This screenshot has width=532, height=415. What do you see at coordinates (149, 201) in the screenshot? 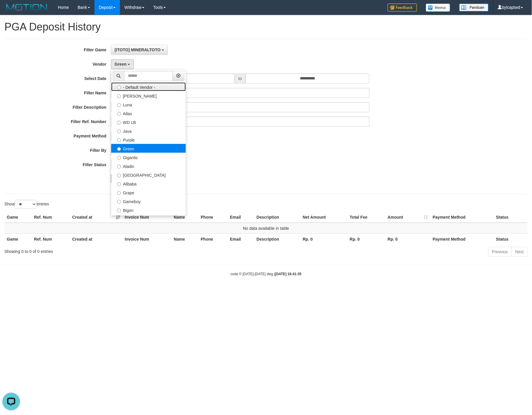
I see `label: Gameboy` at bounding box center [149, 201].